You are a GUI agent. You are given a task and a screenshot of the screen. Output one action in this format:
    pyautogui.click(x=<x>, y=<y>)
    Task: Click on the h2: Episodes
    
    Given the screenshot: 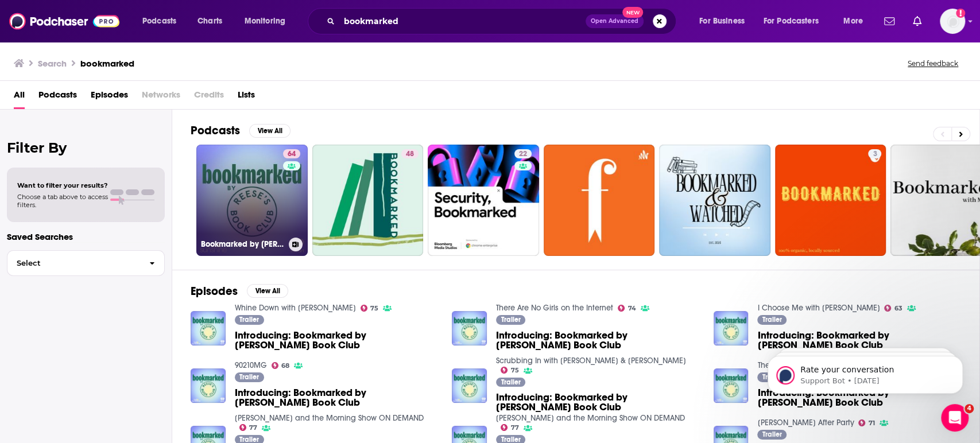 What is the action you would take?
    pyautogui.click(x=214, y=291)
    